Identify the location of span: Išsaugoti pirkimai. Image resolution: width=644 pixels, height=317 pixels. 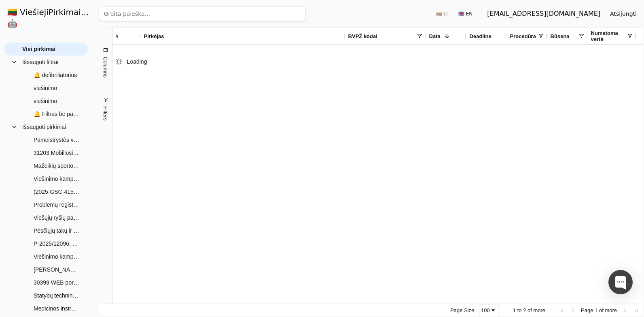
(44, 127).